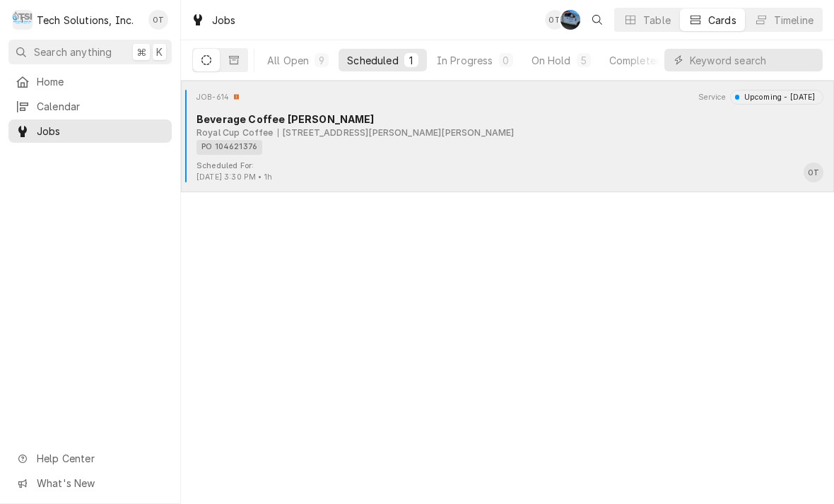 This screenshot has height=504, width=834. Describe the element at coordinates (100, 483) in the screenshot. I see `span: What's New` at that location.